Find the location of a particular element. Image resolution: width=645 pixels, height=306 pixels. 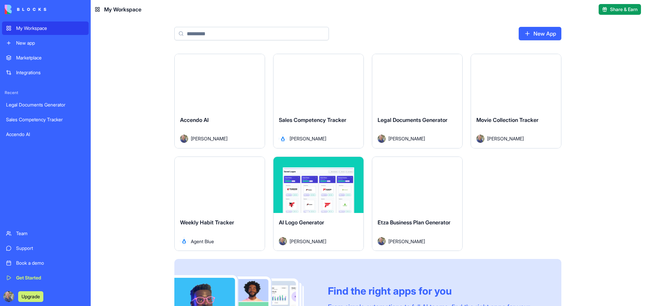

a: Weekly Habit TrackerAvatarAgent Blue is located at coordinates (220, 204).